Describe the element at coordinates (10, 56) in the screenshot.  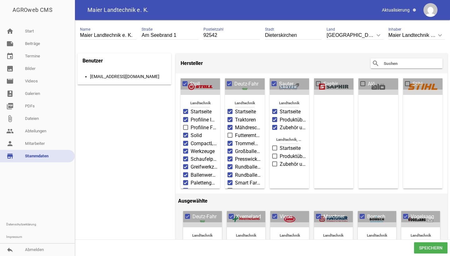
I see `i: event` at that location.